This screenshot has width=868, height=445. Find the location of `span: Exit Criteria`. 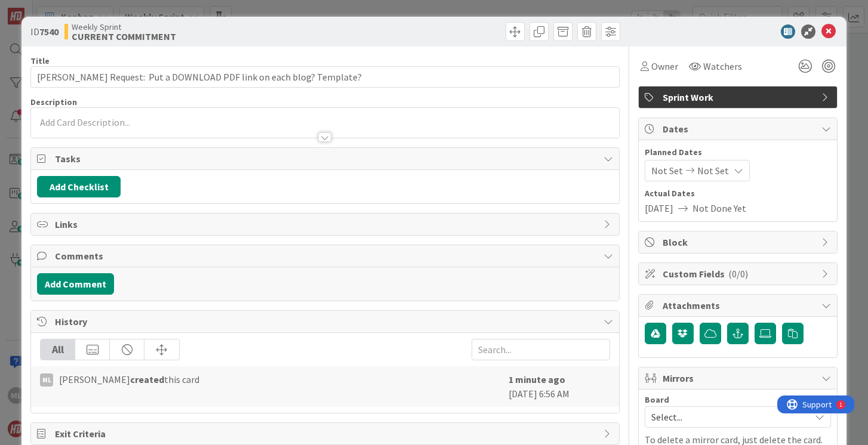

span: Exit Criteria is located at coordinates (326, 433).